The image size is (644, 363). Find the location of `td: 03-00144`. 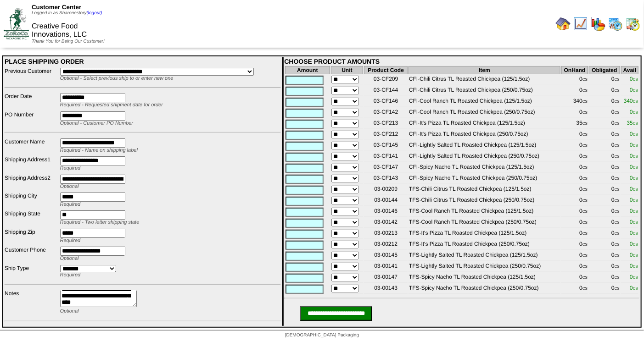

td: 03-00144 is located at coordinates (385, 201).